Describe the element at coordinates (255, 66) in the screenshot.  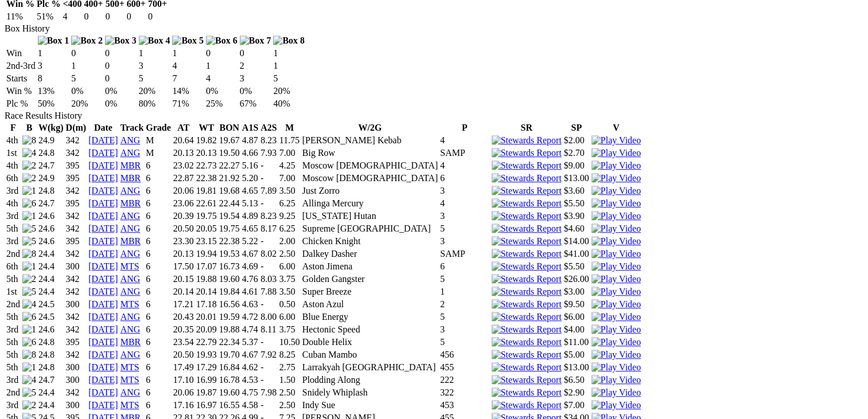
I see `td: 2` at that location.